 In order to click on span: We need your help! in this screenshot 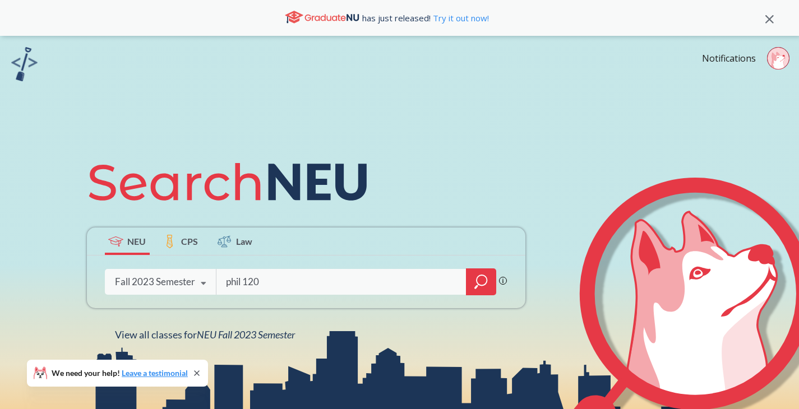, I will do `click(119, 373)`.